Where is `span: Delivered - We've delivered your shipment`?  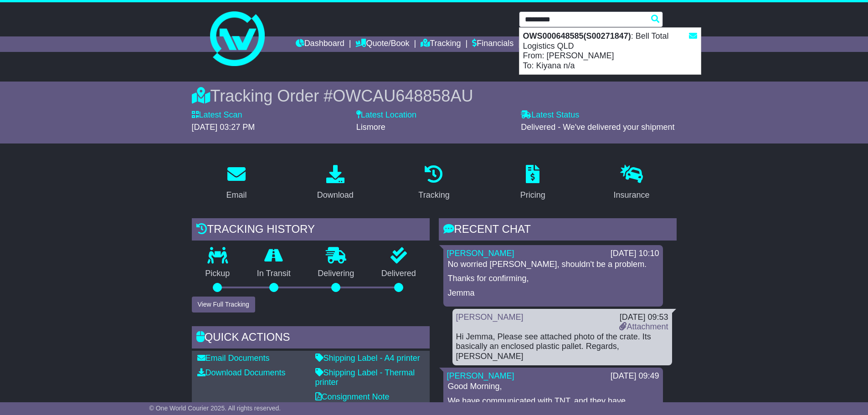 span: Delivered - We've delivered your shipment is located at coordinates (597, 127).